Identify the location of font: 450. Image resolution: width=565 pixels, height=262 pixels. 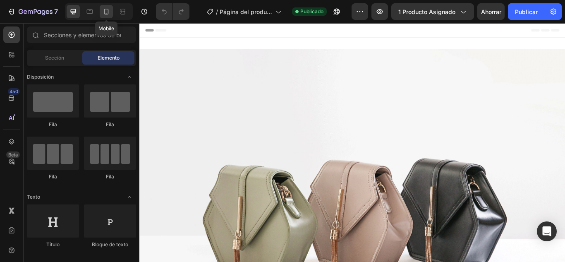
(14, 91).